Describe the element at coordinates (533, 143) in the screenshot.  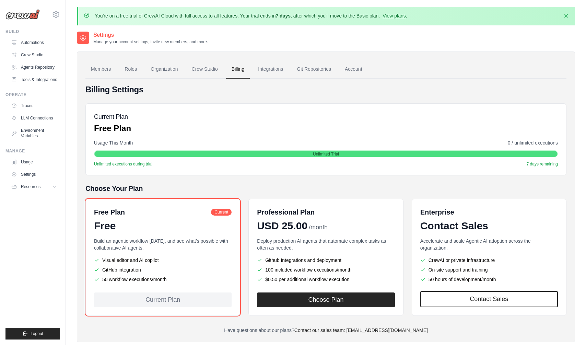
I see `span: 0 / unlimited executions` at that location.